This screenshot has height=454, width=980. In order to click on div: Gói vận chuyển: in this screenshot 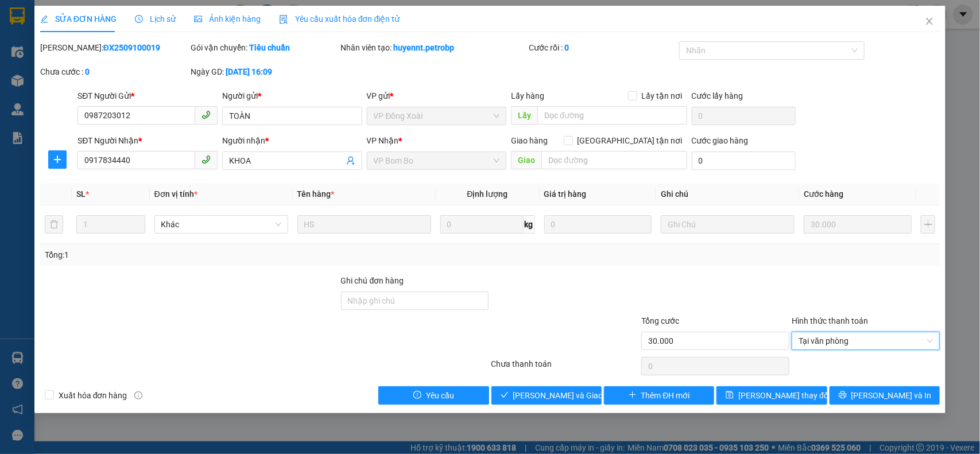, I will do `click(265, 47)`.